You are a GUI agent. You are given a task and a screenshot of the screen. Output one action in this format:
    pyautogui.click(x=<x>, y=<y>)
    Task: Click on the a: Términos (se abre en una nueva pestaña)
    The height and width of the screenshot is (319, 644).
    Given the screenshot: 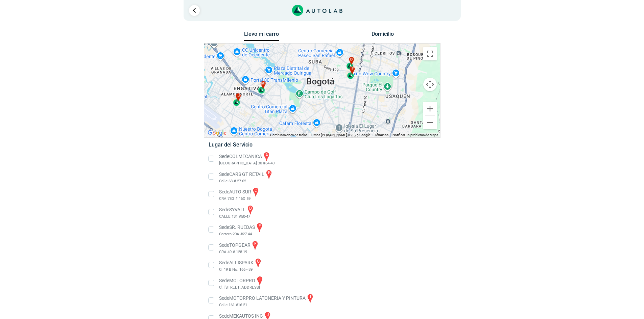 What is the action you would take?
    pyautogui.click(x=381, y=135)
    